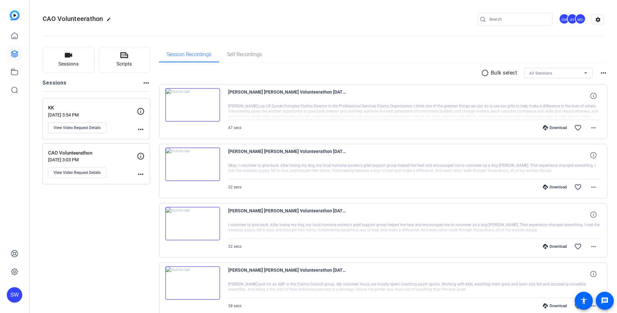  I want to click on span: 47 secs, so click(234, 128).